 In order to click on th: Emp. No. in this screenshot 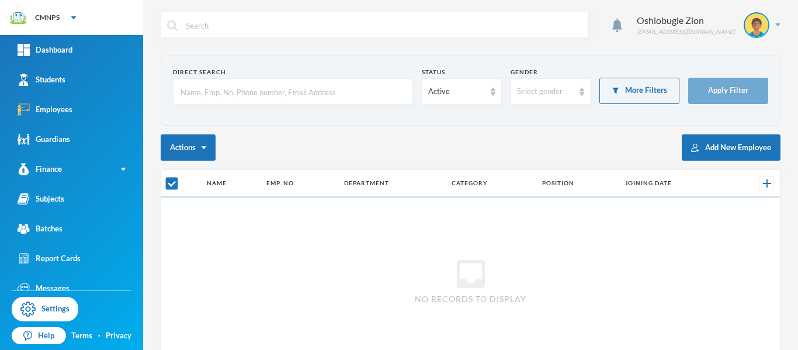, I will do `click(299, 183)`.